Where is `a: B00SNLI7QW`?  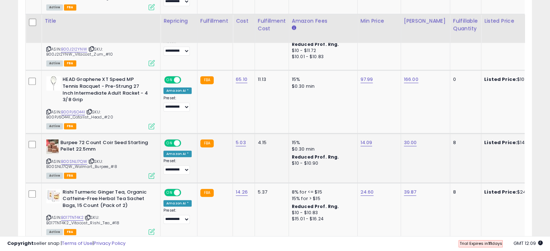
a: B00SNLI7QW is located at coordinates (74, 162).